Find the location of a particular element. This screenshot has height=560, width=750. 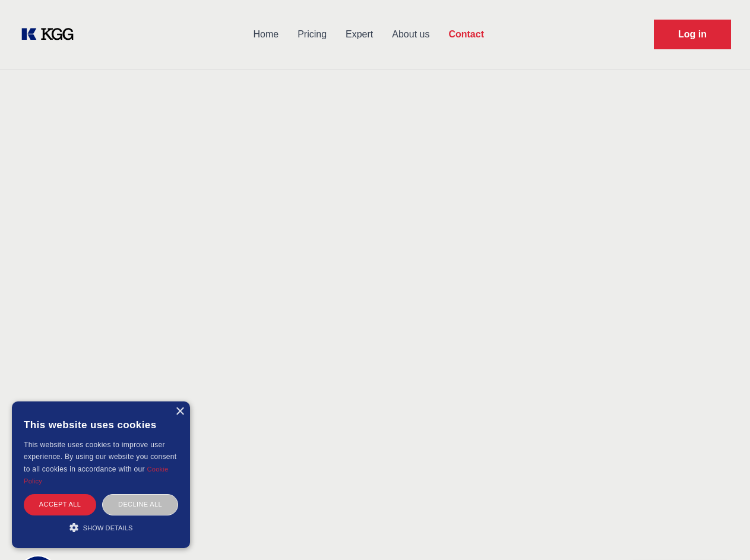

div: Accept all is located at coordinates (60, 505).